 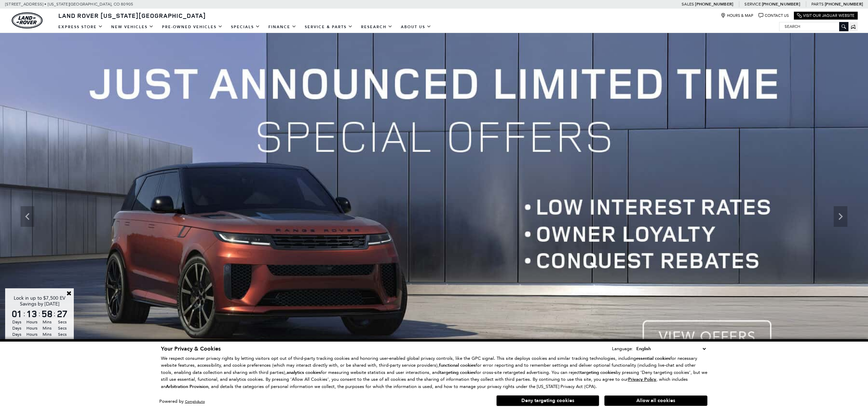 What do you see at coordinates (377, 27) in the screenshot?
I see `a: Research` at bounding box center [377, 27].